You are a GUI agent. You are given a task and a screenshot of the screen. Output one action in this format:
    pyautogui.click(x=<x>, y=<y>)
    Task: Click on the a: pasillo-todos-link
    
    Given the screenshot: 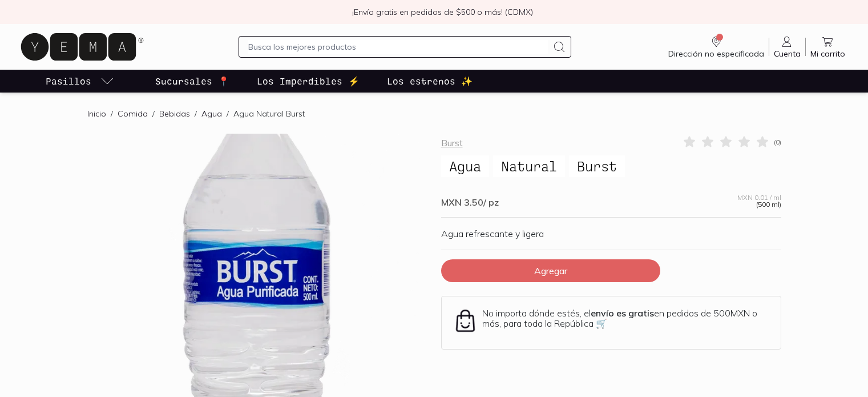 What is the action you would take?
    pyautogui.click(x=80, y=81)
    